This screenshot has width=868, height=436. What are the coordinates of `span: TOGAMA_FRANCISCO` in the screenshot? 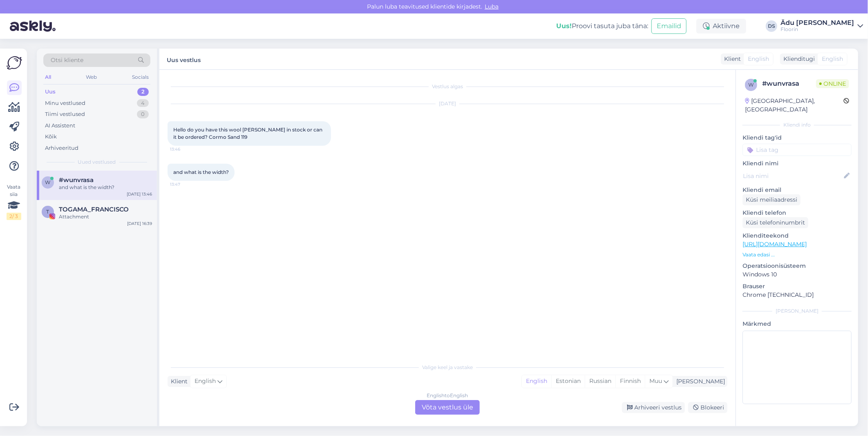 It's located at (94, 210).